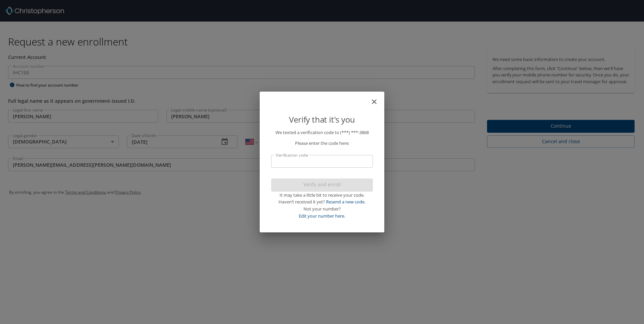 The width and height of the screenshot is (644, 324). I want to click on a: Edit your number here., so click(322, 216).